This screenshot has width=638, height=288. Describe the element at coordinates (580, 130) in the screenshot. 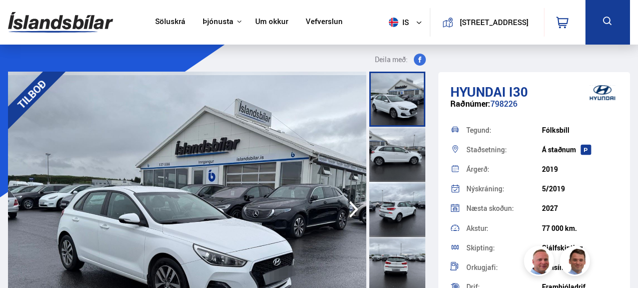

I see `div: Fólksbíll` at that location.